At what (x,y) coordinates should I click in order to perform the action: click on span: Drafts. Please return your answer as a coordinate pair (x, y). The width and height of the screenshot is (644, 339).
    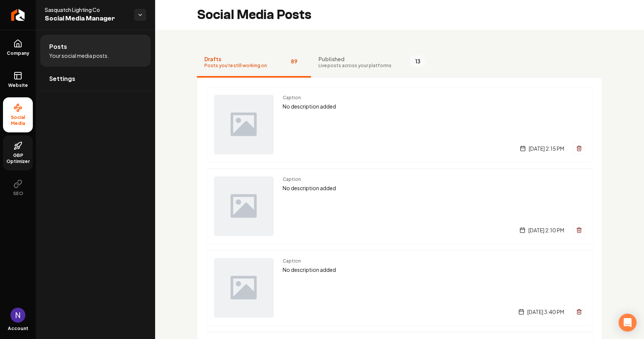
    Looking at the image, I should click on (235, 59).